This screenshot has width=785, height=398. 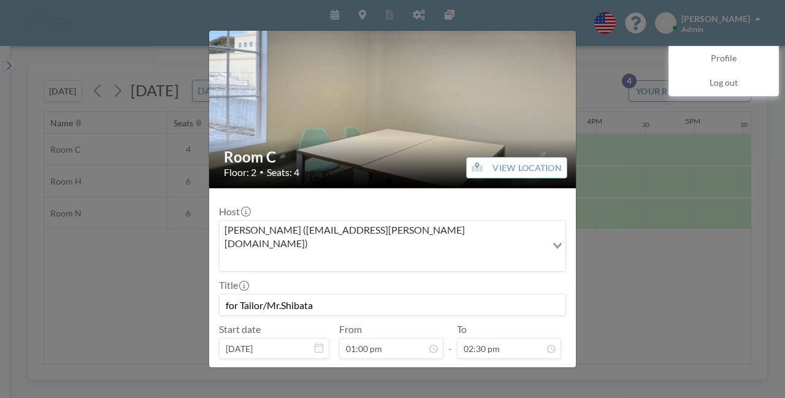 I want to click on input: Search for option, so click(x=383, y=261).